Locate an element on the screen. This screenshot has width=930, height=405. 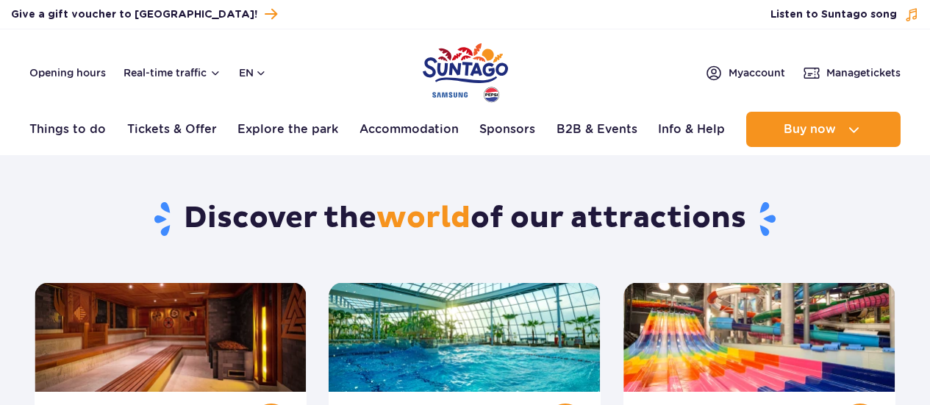
a: Opening hours is located at coordinates (68, 73).